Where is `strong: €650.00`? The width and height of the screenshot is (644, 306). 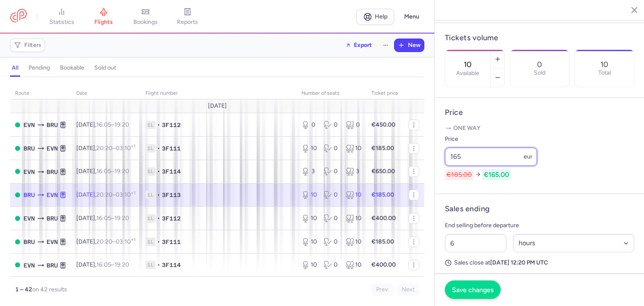 strong: €650.00 is located at coordinates (383, 171).